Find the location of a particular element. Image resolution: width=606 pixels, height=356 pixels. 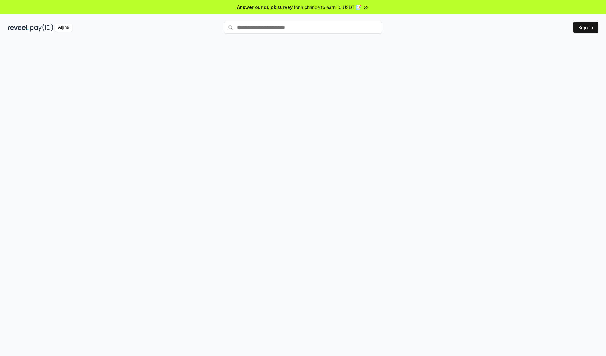

img: reveel_dark is located at coordinates (18, 27).